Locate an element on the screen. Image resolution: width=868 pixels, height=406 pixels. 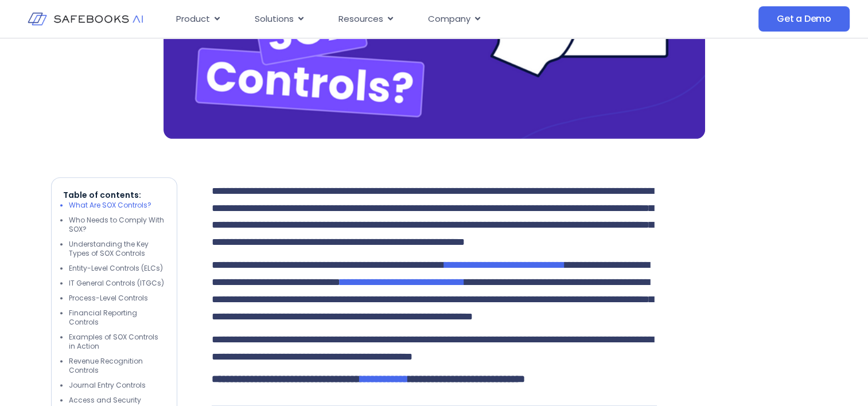
li: Process-Level Controls is located at coordinates (117, 298).